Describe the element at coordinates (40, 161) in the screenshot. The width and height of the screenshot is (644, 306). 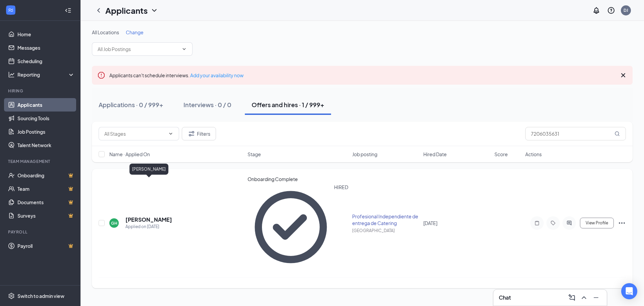
I see `div: Team Management` at that location.